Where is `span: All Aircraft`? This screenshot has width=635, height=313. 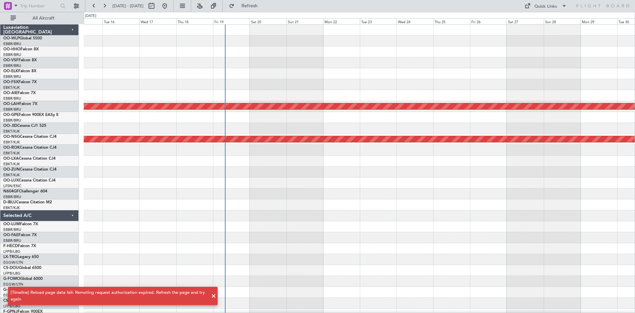 span: All Aircraft is located at coordinates (43, 18).